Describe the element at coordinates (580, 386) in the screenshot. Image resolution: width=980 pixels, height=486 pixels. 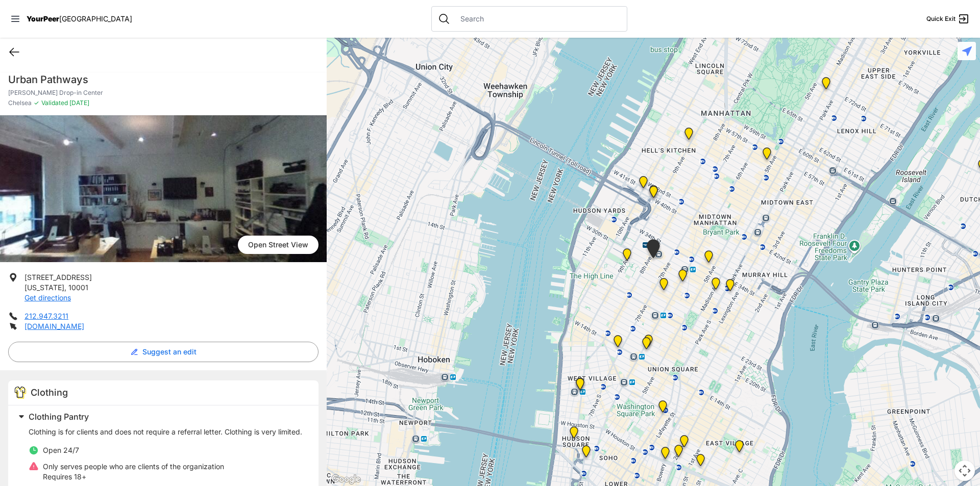
I see `div: Art and Acceptance LGBTQIA2S+ Program` at that location.